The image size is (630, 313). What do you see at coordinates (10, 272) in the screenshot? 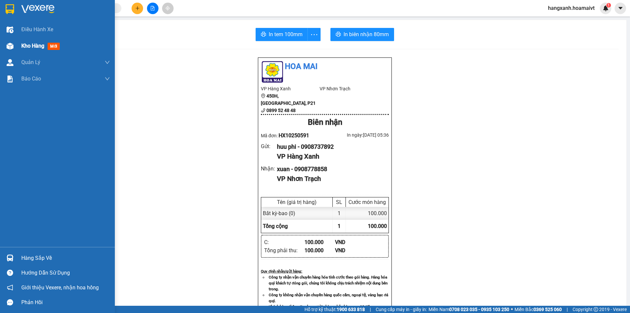
I see `span: question-circle` at bounding box center [10, 272].